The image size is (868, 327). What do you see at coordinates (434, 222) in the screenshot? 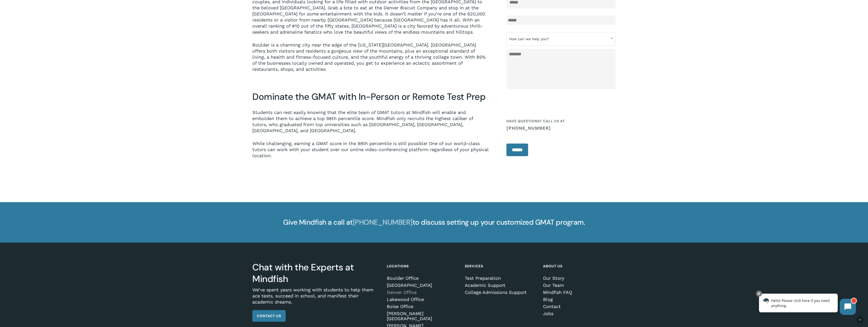
I see `h4: Give Mindfish a call at to discuss setting up your customized GMAT program.` at bounding box center [434, 222].